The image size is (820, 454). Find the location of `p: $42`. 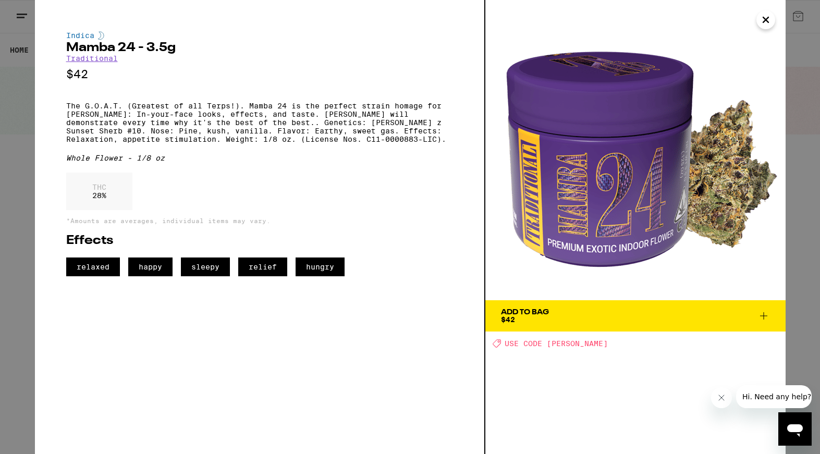

p: $42 is located at coordinates (259, 74).